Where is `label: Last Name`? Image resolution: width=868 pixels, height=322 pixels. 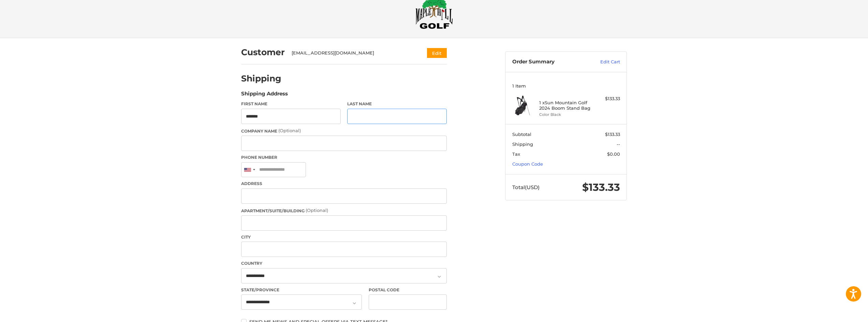 label: Last Name is located at coordinates (397, 104).